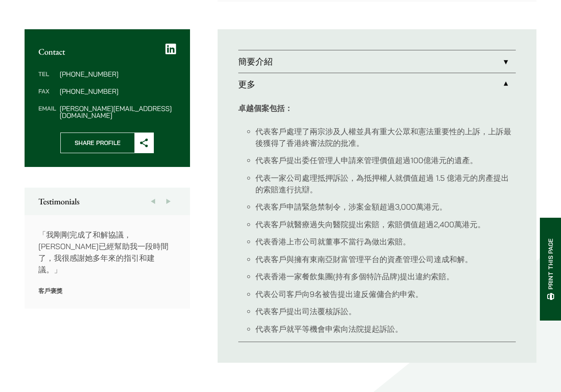 The image size is (561, 392). I want to click on h2: Contact, so click(107, 52).